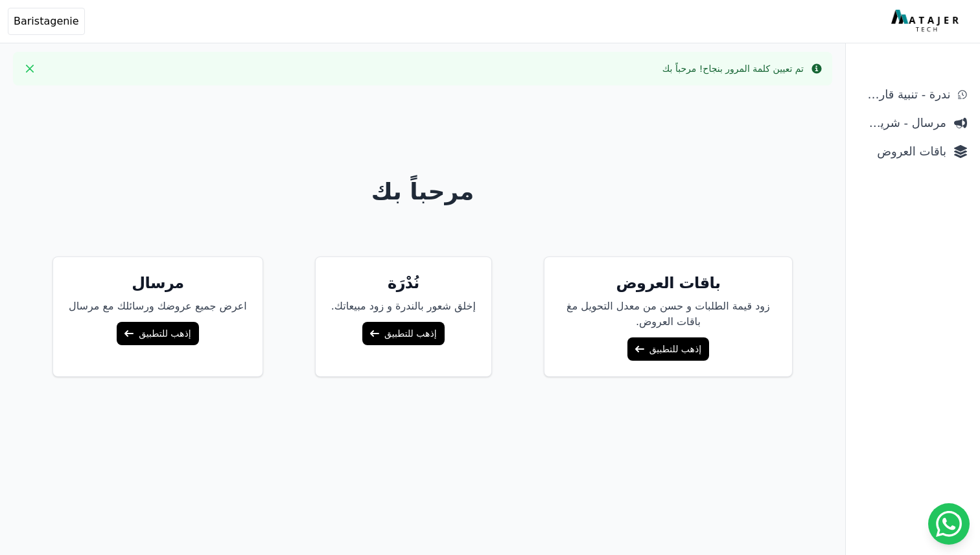 The width and height of the screenshot is (980, 555). I want to click on div: تم تعيين كلمة المرور بنجاح! مرحباً بك, so click(733, 69).